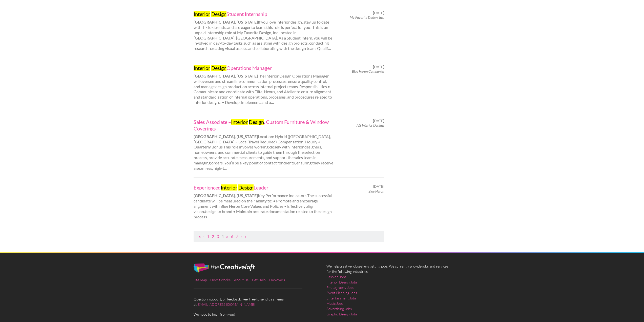 This screenshot has height=322, width=644. I want to click on div: Key Performance Indicators The successful candidate will be measured on their ability to: • Promo..., so click(264, 202).